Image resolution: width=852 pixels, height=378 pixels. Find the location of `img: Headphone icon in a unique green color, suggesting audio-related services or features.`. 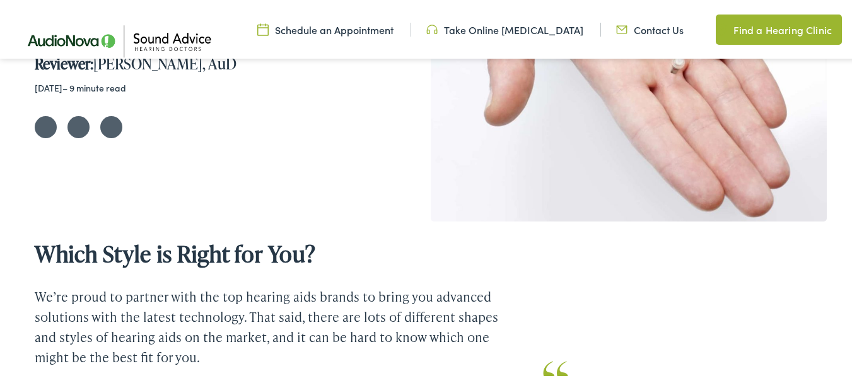

img: Headphone icon in a unique green color, suggesting audio-related services or features. is located at coordinates (432, 28).